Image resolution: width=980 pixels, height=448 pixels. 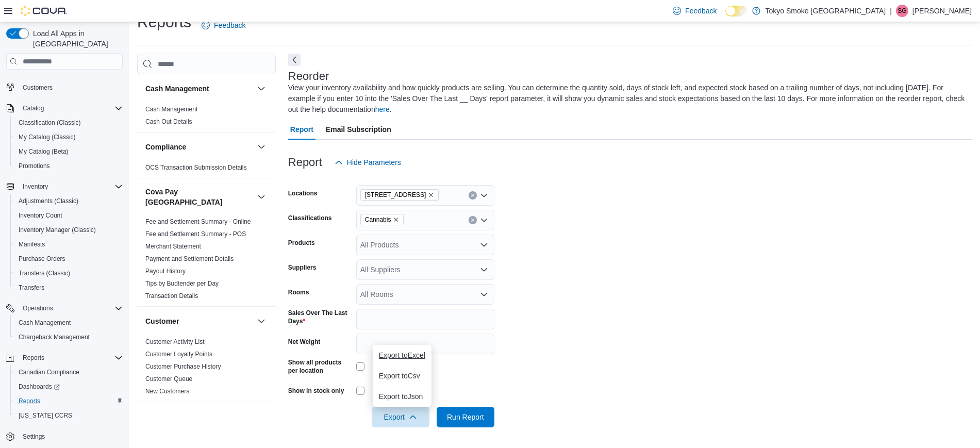 I want to click on span: New Customers, so click(x=167, y=392).